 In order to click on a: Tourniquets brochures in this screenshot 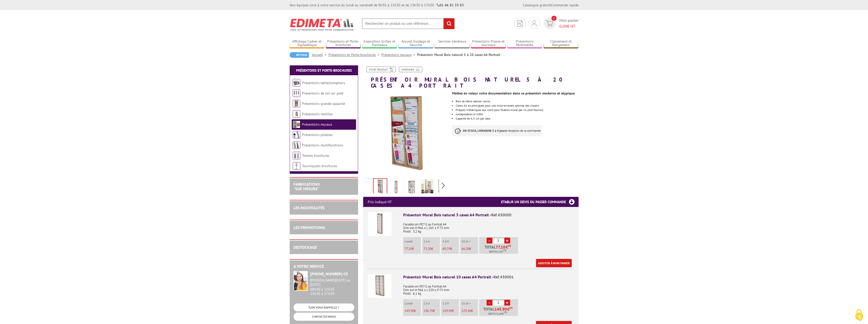, I will do `click(320, 166)`.